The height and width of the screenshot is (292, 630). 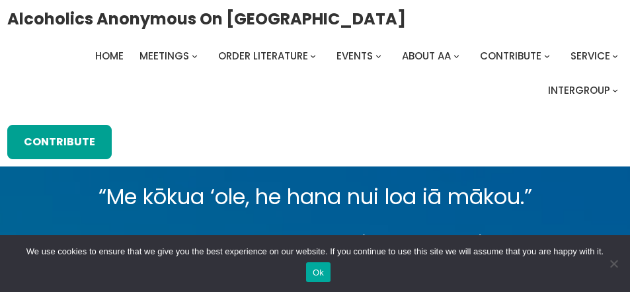 What do you see at coordinates (316, 73) in the screenshot?
I see `nav: Intergroup` at bounding box center [316, 73].